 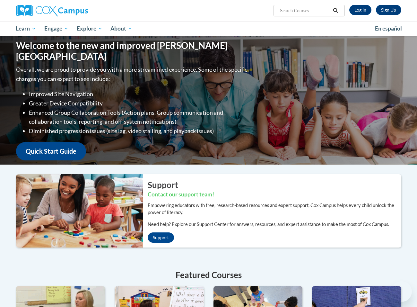 I want to click on a: Cox Campus, so click(x=77, y=11).